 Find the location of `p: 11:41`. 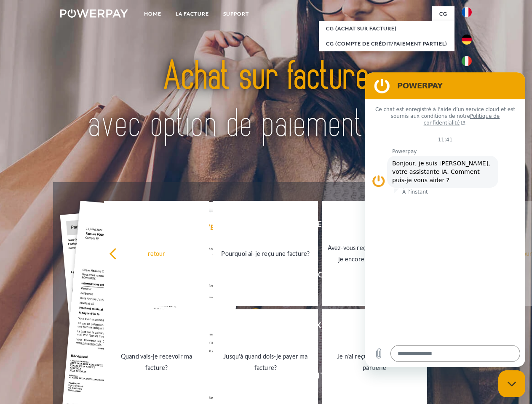

p: 11:41 is located at coordinates (80, 67).